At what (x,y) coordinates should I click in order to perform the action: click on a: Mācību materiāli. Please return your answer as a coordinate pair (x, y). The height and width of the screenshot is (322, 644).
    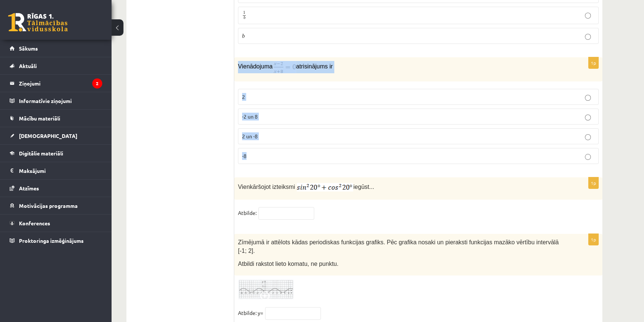
    Looking at the image, I should click on (56, 119).